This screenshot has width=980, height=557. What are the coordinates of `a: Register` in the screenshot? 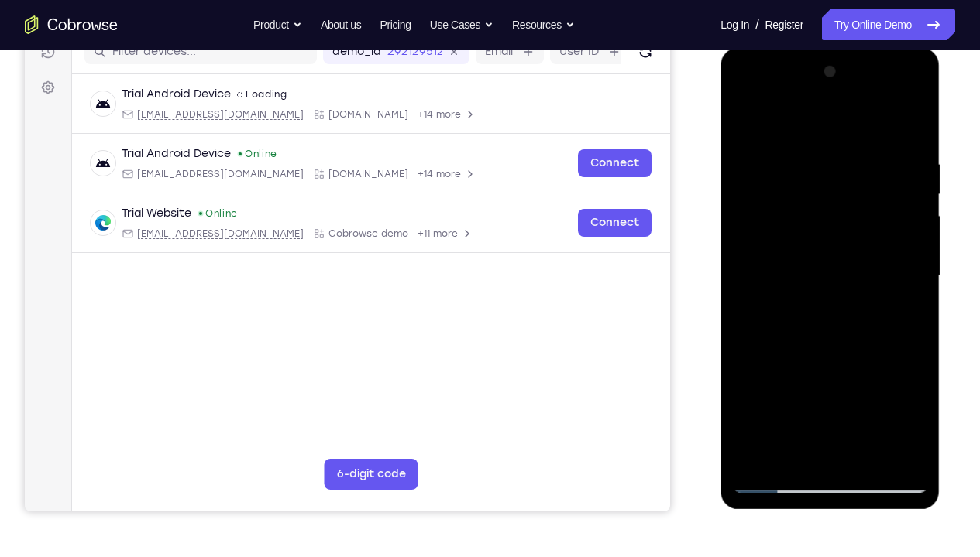 It's located at (783, 25).